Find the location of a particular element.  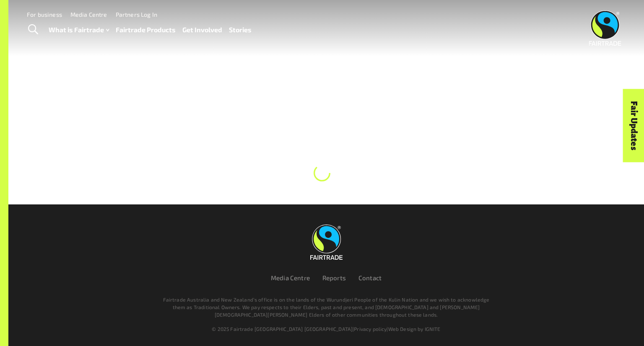

a: What is Fairtrade is located at coordinates (79, 29).